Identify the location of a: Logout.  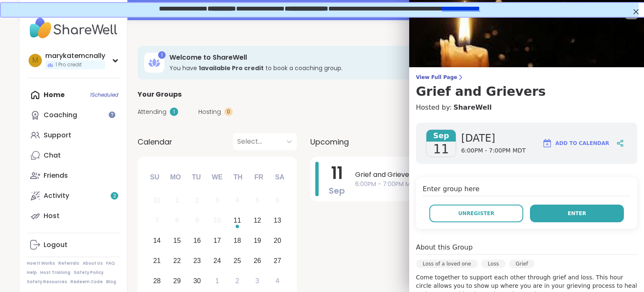
(73, 244).